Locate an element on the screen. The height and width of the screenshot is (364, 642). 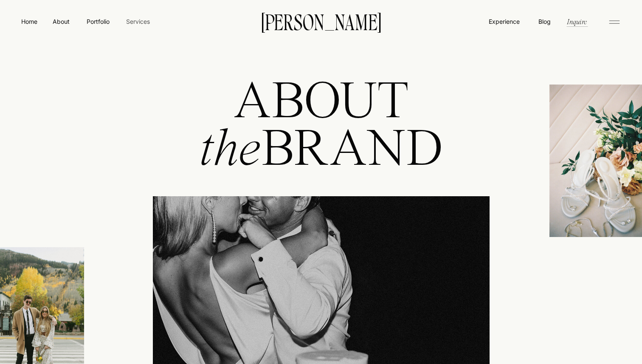
nav: Blog is located at coordinates (544, 21).